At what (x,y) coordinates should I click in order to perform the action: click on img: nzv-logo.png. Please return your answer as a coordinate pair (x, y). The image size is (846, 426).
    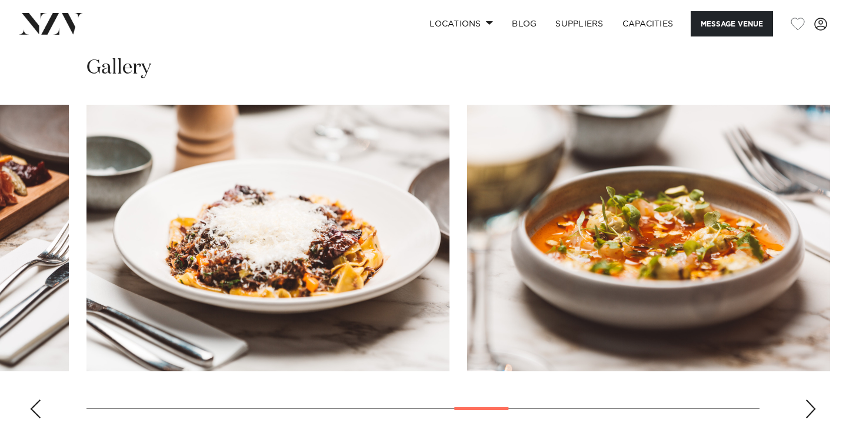
    Looking at the image, I should click on (51, 24).